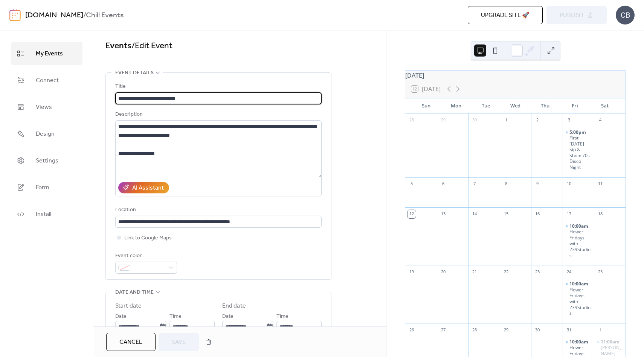  What do you see at coordinates (15, 15) in the screenshot?
I see `img: logo` at bounding box center [15, 15].